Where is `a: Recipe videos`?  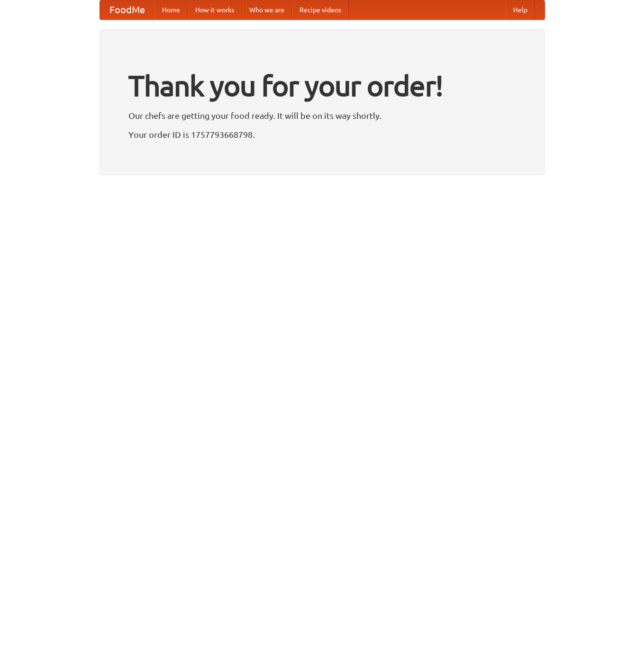
a: Recipe videos is located at coordinates (320, 10).